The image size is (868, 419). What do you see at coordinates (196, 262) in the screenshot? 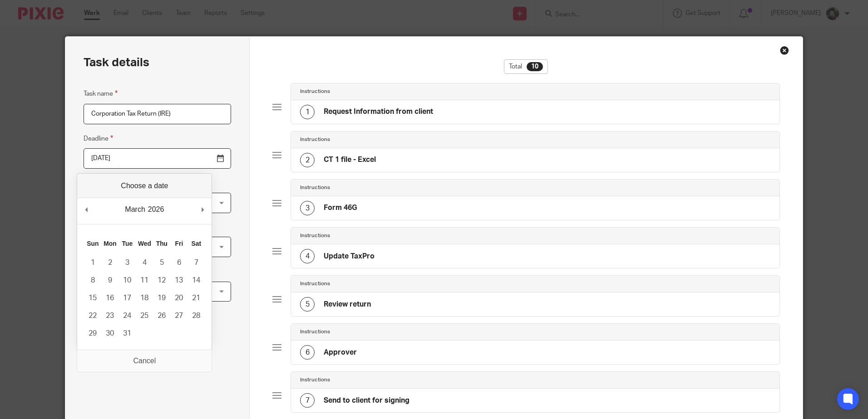
I see `button: 7` at bounding box center [196, 262].